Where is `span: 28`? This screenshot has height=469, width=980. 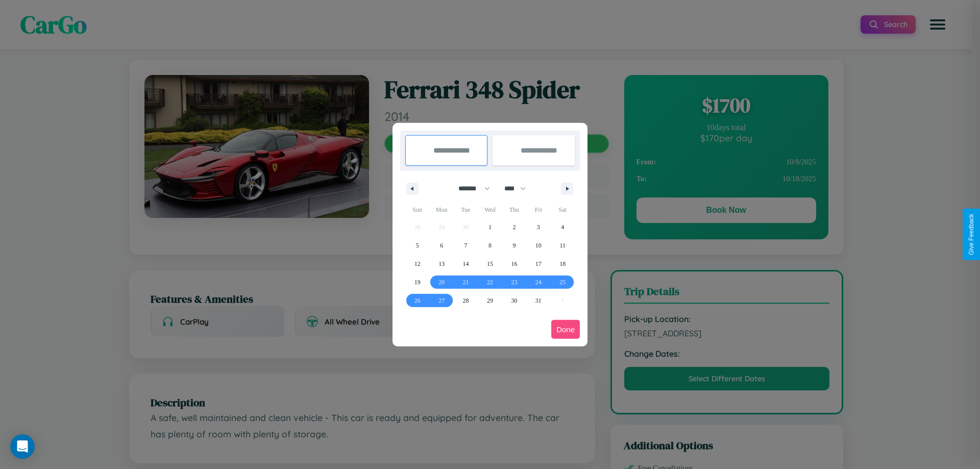
span: 28 is located at coordinates (466, 301).